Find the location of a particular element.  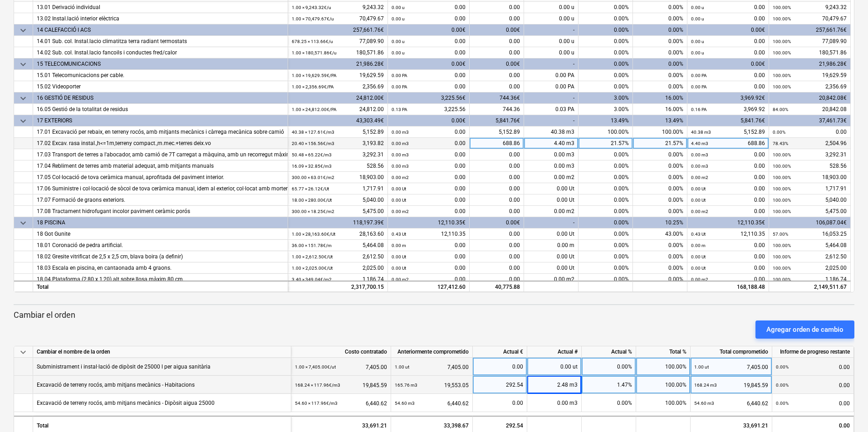

div: 24,812.00 is located at coordinates (337, 109).